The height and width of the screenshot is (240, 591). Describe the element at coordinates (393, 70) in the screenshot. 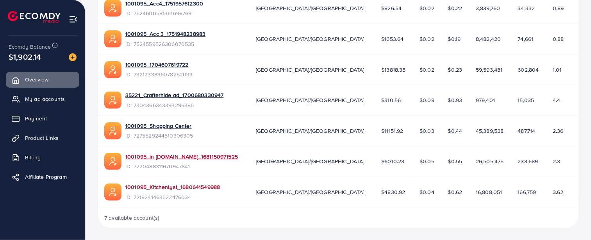

I see `span: $13818.35` at that location.